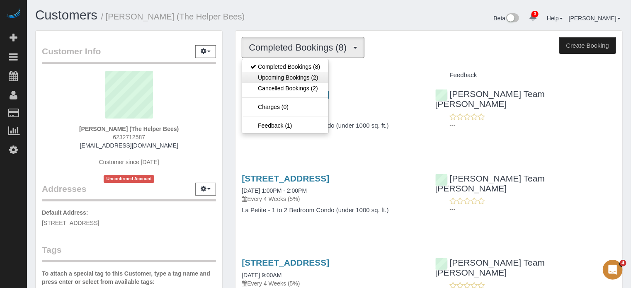 This screenshot has width=631, height=288. Describe the element at coordinates (66, 15) in the screenshot. I see `a: Customers` at that location.